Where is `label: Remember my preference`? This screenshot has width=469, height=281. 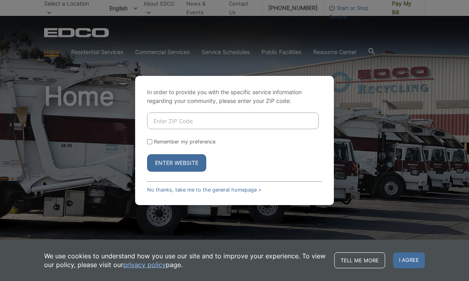
label: Remember my preference is located at coordinates (185, 142).